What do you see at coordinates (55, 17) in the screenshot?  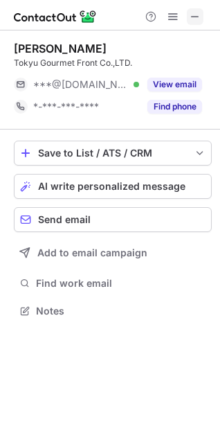 I see `img: ContactOut v5.3.10` at bounding box center [55, 17].